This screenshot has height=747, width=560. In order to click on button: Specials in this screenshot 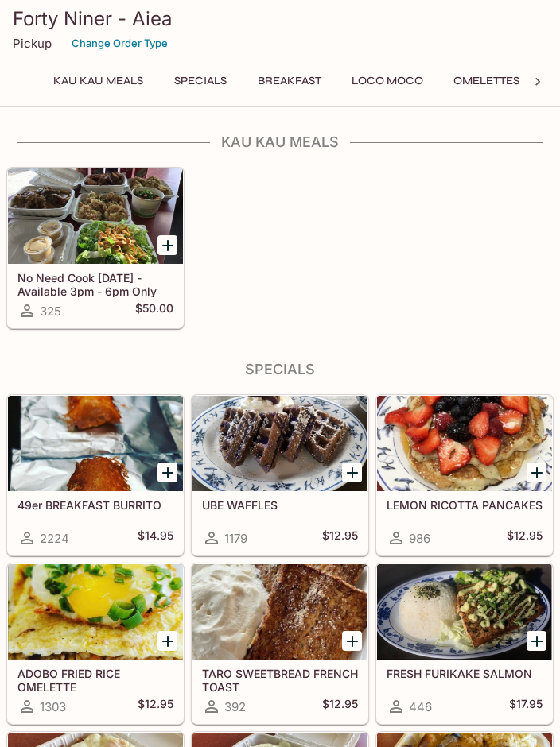, I will do `click(200, 81)`.